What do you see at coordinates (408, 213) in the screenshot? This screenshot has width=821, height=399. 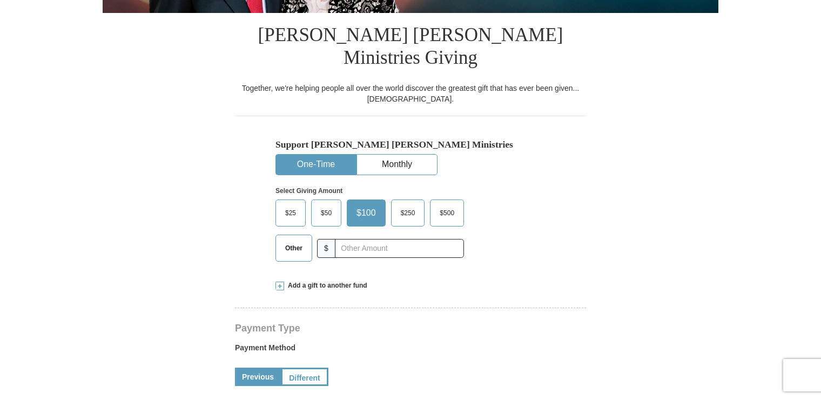 I see `span: $250` at bounding box center [408, 213].